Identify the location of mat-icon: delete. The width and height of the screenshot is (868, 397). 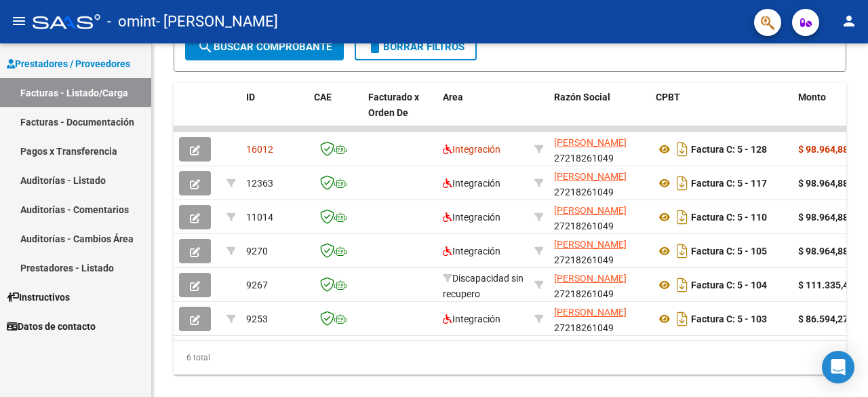
(375, 47).